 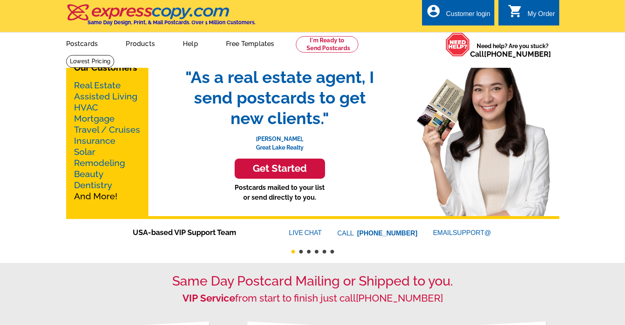 What do you see at coordinates (316, 252) in the screenshot?
I see `button: 4 of 6` at bounding box center [316, 252].